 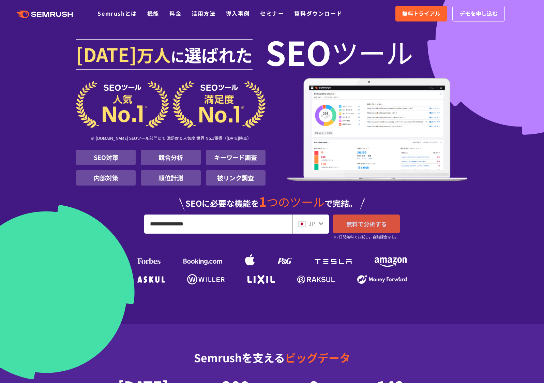 What do you see at coordinates (170, 178) in the screenshot?
I see `li: 順位計測` at bounding box center [170, 178].